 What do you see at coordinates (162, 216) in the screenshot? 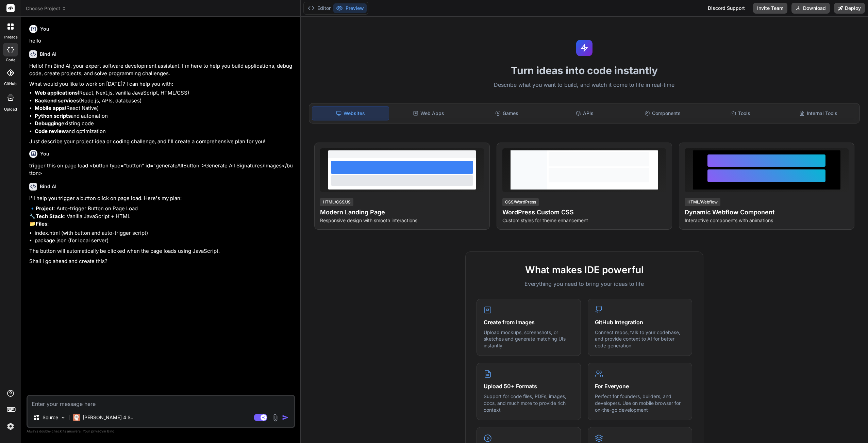
I see `p: 🔹 : Auto-trigger Button on Page Load 🔧 : Vanilla JavaScript + HTML 📁 :` at bounding box center [162, 216].